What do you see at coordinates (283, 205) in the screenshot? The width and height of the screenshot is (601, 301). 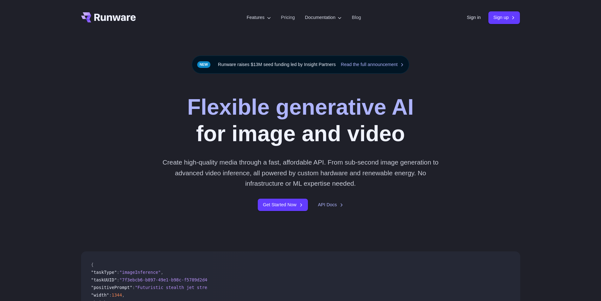 I see `a: Get Started Now` at bounding box center [283, 205].